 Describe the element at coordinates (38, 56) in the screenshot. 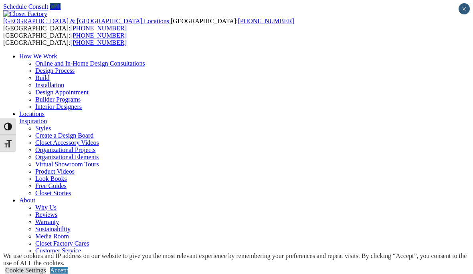

I see `a: How We Work` at that location.